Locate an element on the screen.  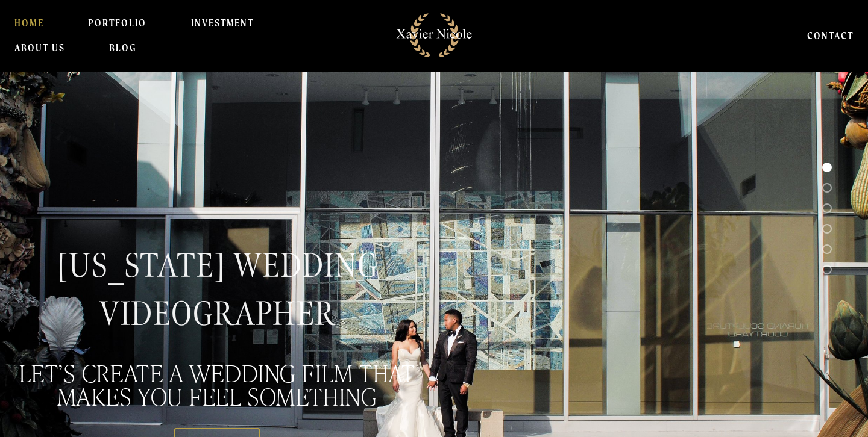
a: CONTACT is located at coordinates (829, 35).